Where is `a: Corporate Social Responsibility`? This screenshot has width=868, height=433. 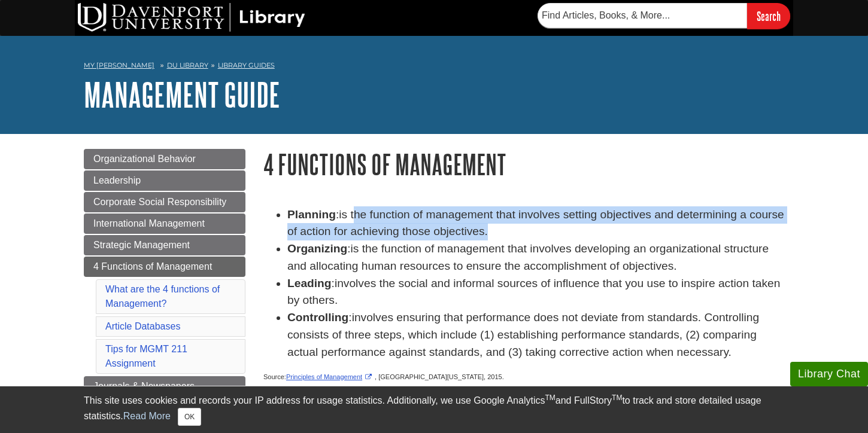 a: Corporate Social Responsibility is located at coordinates (165, 202).